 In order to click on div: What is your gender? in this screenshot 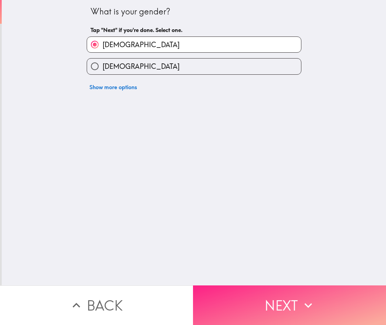, I will do `click(194, 12)`.